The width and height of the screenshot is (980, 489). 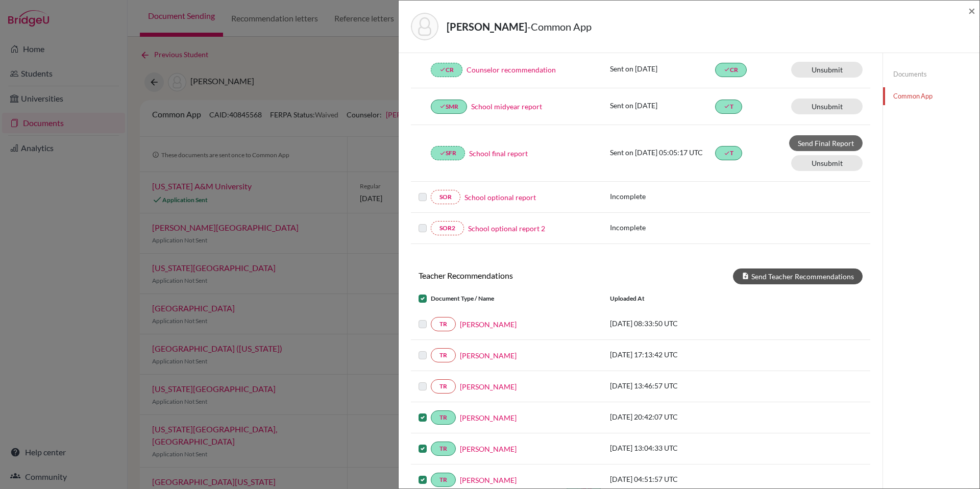 I want to click on h6: Teacher Recommendations, so click(x=526, y=275).